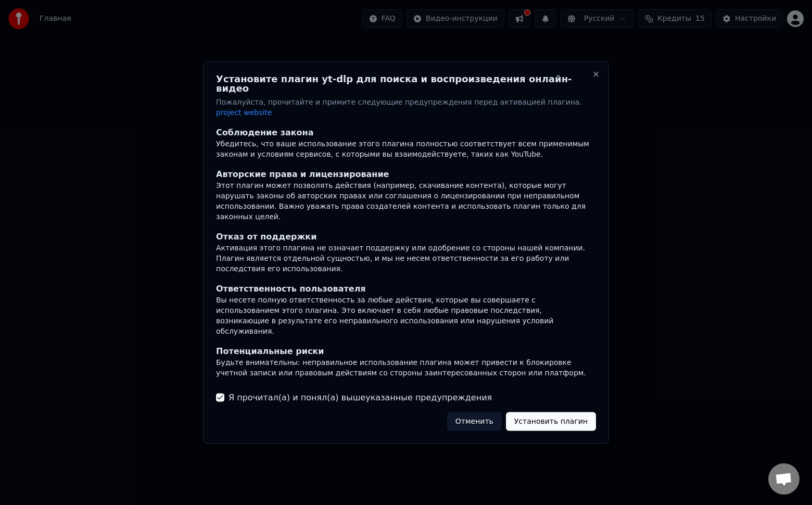 This screenshot has height=505, width=812. What do you see at coordinates (406, 289) in the screenshot?
I see `div: Ответственность пользователя` at bounding box center [406, 289].